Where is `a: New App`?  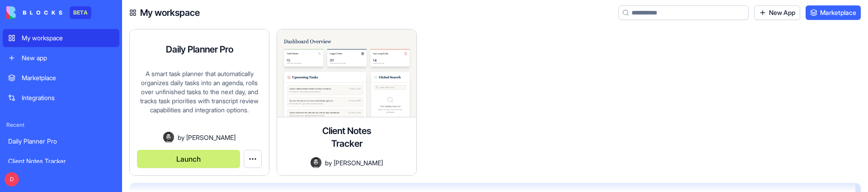 a: New App is located at coordinates (777, 13).